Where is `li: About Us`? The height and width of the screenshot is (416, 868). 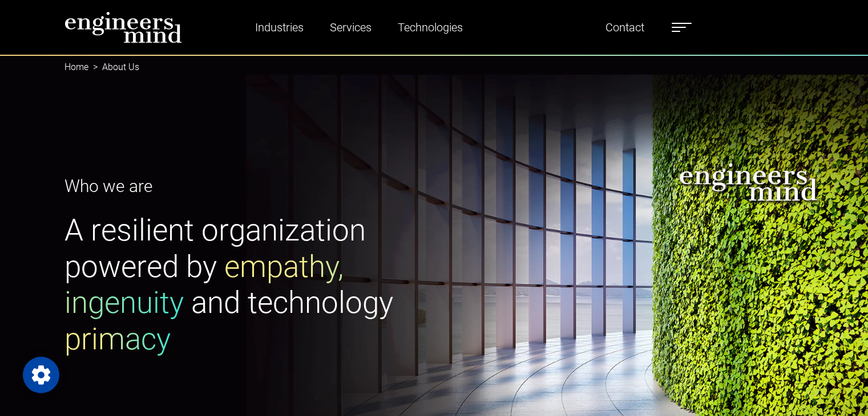
li: About Us is located at coordinates (113, 67).